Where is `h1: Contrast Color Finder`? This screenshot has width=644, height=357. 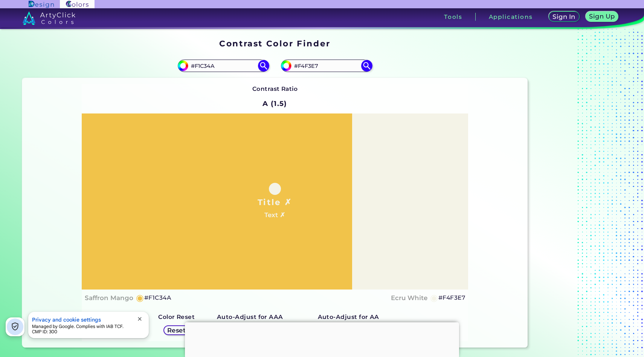 h1: Contrast Color Finder is located at coordinates (275, 43).